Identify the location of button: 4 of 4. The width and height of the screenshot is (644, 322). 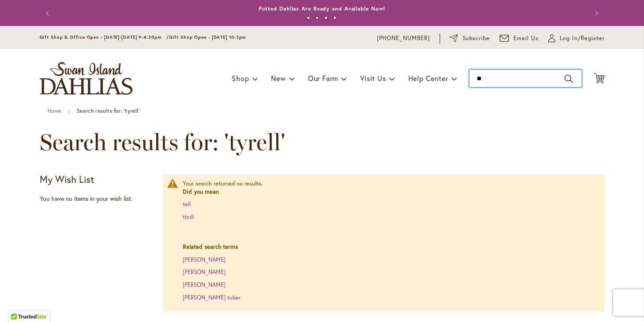
(334, 18).